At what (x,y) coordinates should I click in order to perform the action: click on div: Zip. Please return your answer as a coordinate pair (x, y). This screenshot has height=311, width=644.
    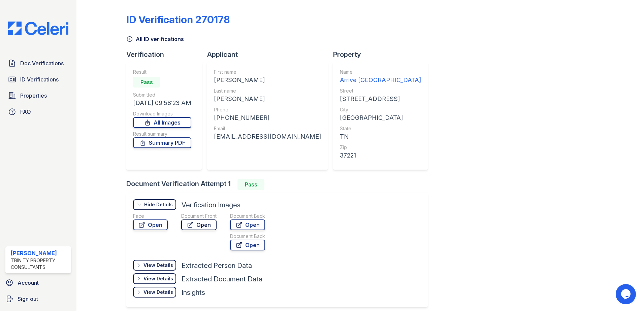
    Looking at the image, I should click on (381, 147).